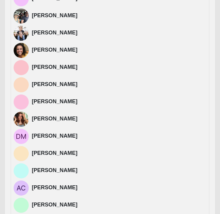 This screenshot has height=214, width=220. Describe the element at coordinates (21, 85) in the screenshot. I see `img: Lauren Kroes` at that location.